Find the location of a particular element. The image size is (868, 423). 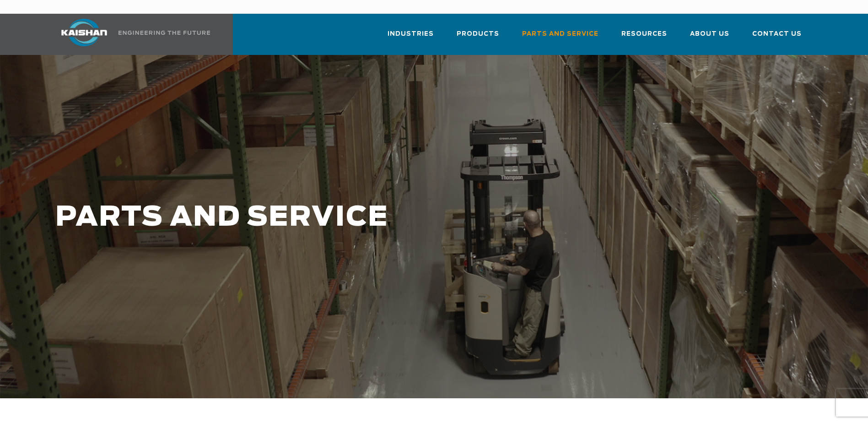

a: Parts and Service is located at coordinates (560, 38).